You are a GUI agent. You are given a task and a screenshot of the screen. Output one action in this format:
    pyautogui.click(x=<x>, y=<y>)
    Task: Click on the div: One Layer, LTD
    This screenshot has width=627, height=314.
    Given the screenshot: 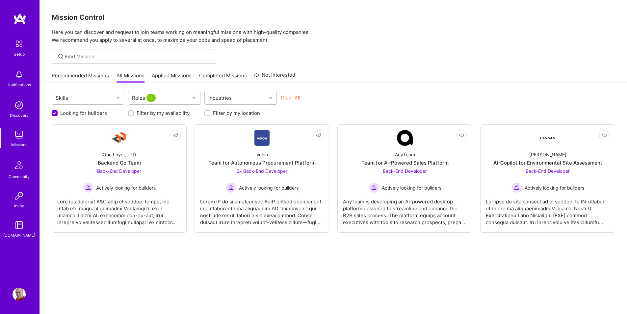 What is the action you would take?
    pyautogui.click(x=119, y=154)
    